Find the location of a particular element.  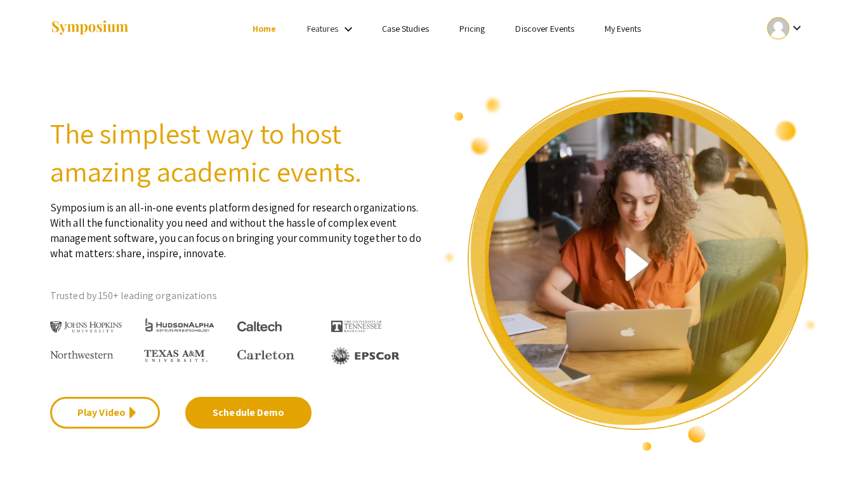

img: Symposium by ForagerOne is located at coordinates (89, 27).